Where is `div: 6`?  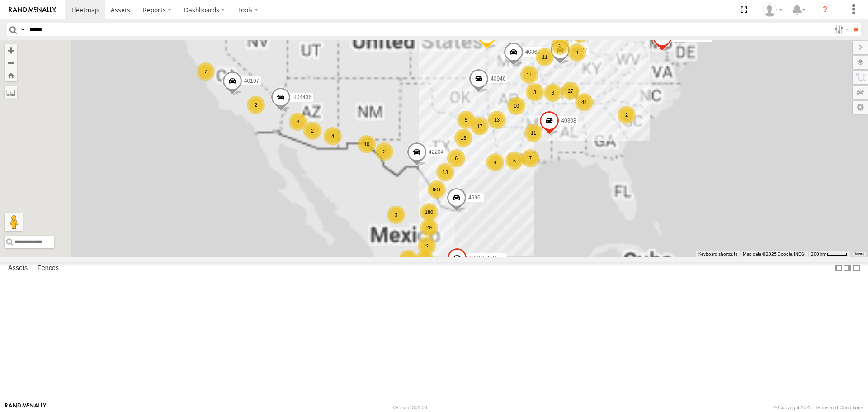
div: 6 is located at coordinates (456, 158).